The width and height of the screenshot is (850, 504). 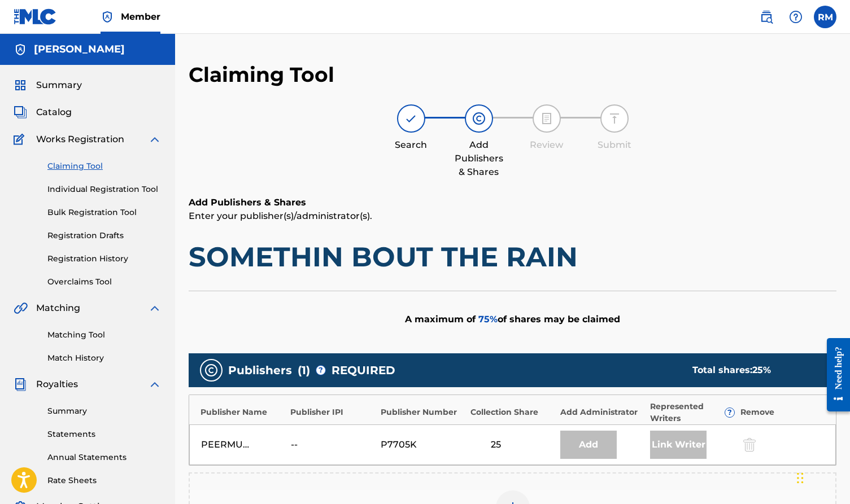 What do you see at coordinates (104, 434) in the screenshot?
I see `a: Statements` at bounding box center [104, 434].